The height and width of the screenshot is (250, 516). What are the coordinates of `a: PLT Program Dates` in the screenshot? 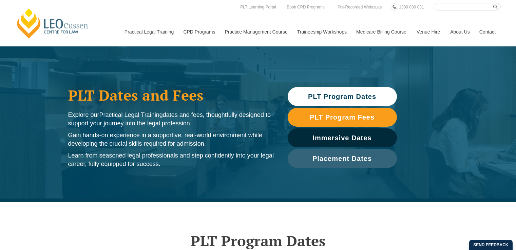 It's located at (342, 97).